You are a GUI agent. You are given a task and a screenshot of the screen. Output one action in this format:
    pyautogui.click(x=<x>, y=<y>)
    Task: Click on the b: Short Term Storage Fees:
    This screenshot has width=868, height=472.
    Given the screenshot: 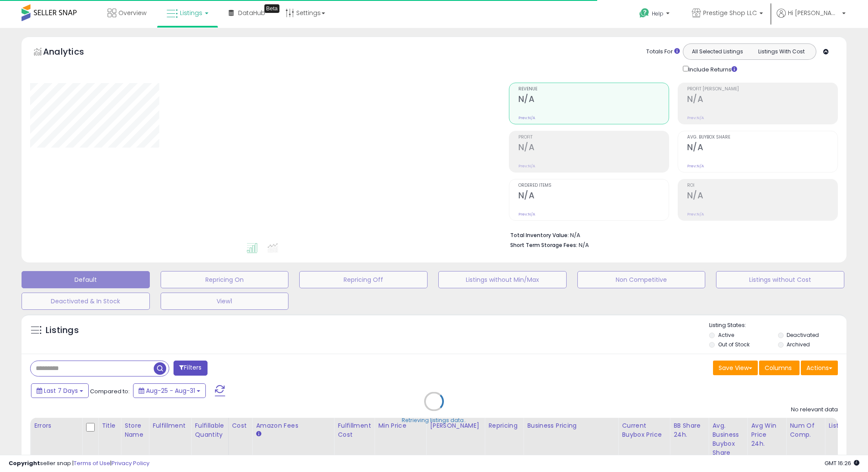 What is the action you would take?
    pyautogui.click(x=544, y=245)
    